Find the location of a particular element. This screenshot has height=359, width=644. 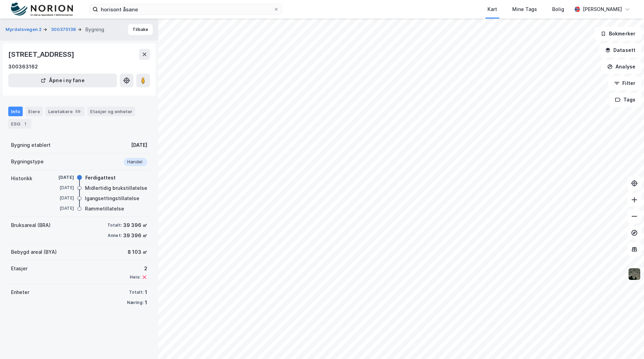

div: Etasjer is located at coordinates (19, 269).